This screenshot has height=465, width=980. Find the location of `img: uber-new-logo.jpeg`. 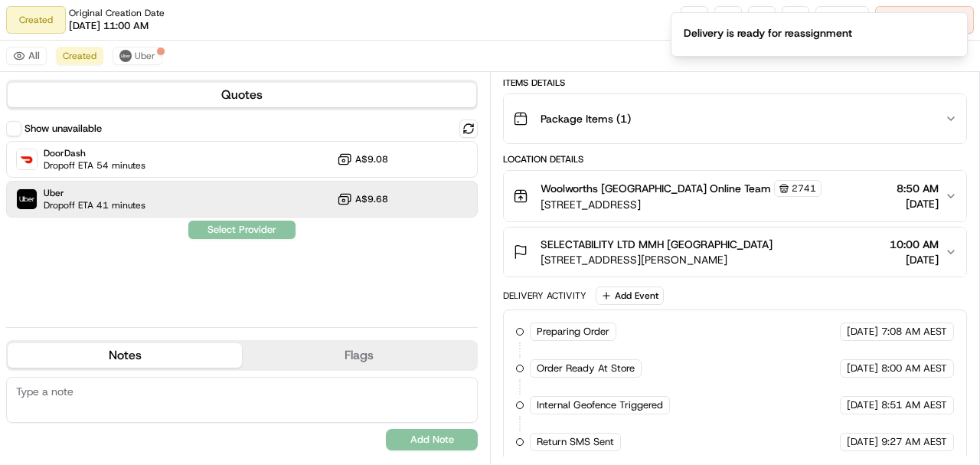

img: uber-new-logo.jpeg is located at coordinates (125, 56).